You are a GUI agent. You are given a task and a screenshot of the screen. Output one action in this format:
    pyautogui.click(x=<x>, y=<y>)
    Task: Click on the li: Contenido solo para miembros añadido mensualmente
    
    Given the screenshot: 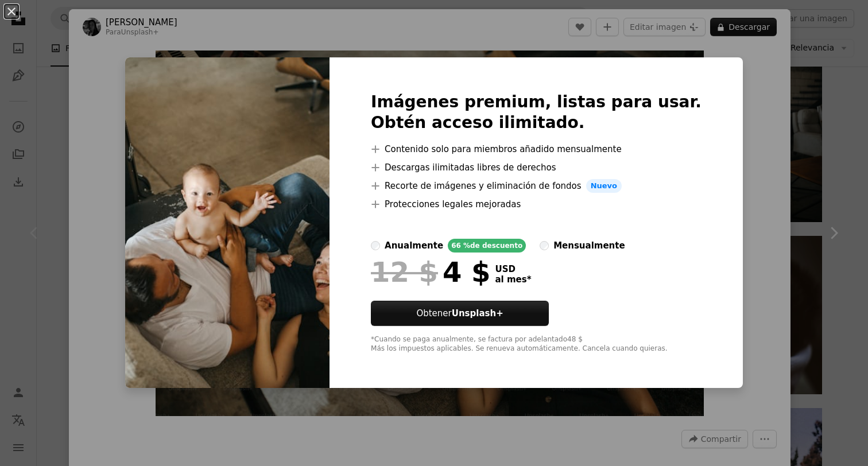 What is the action you would take?
    pyautogui.click(x=536, y=149)
    